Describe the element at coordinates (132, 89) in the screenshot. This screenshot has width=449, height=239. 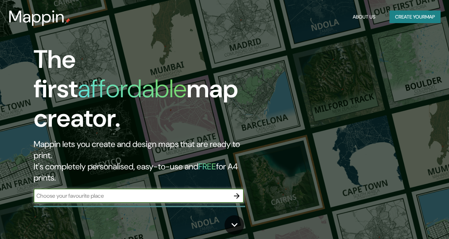
I see `h1: affordable` at that location.